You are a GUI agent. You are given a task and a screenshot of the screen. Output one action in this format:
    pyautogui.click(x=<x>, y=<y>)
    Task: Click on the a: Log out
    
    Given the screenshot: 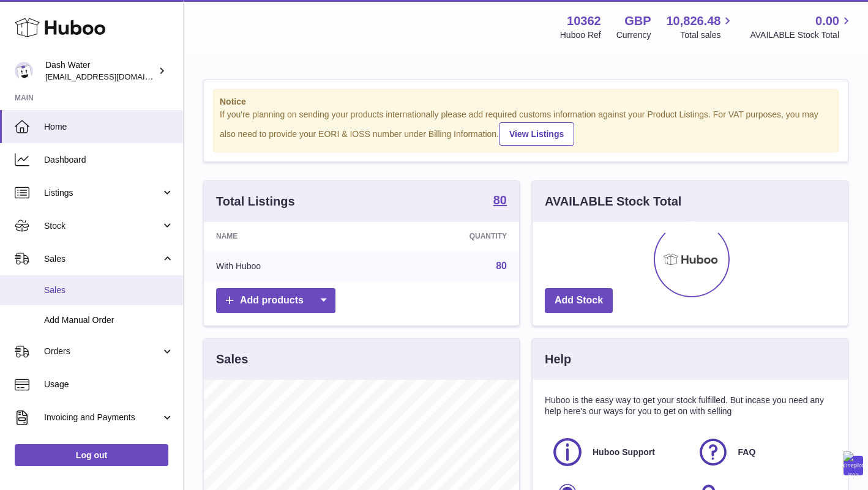 What is the action you would take?
    pyautogui.click(x=91, y=455)
    